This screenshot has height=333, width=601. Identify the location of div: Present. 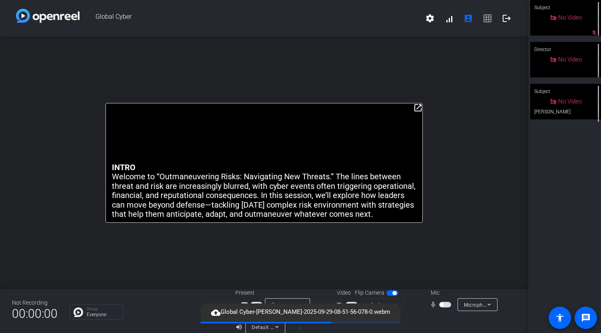
(275, 293).